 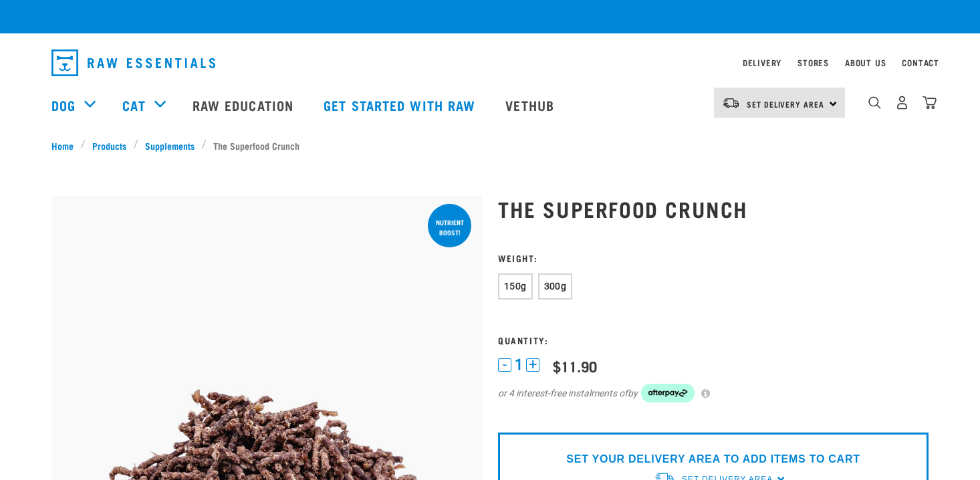 What do you see at coordinates (668, 393) in the screenshot?
I see `img: Afterpay` at bounding box center [668, 393].